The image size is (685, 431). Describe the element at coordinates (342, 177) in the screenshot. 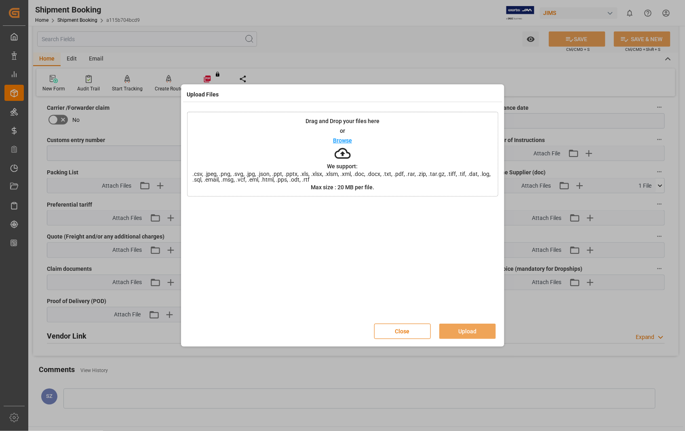

I see `span: .csv, .jpeg, .png, .svg, .jpg, .json, .ppt, .pptx, .xls, .xlsx, .xlsm, .xml, .doc, .docx, .txt, ....` at that location.